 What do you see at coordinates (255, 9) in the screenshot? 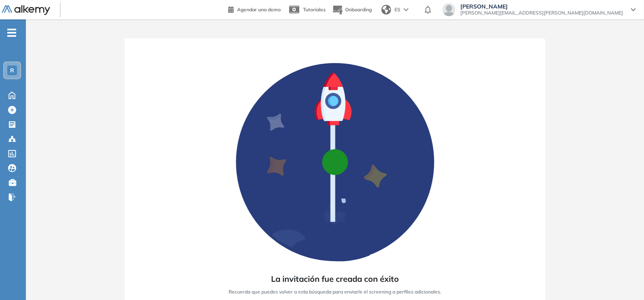
I see `a: Agendar una demo` at bounding box center [255, 9].